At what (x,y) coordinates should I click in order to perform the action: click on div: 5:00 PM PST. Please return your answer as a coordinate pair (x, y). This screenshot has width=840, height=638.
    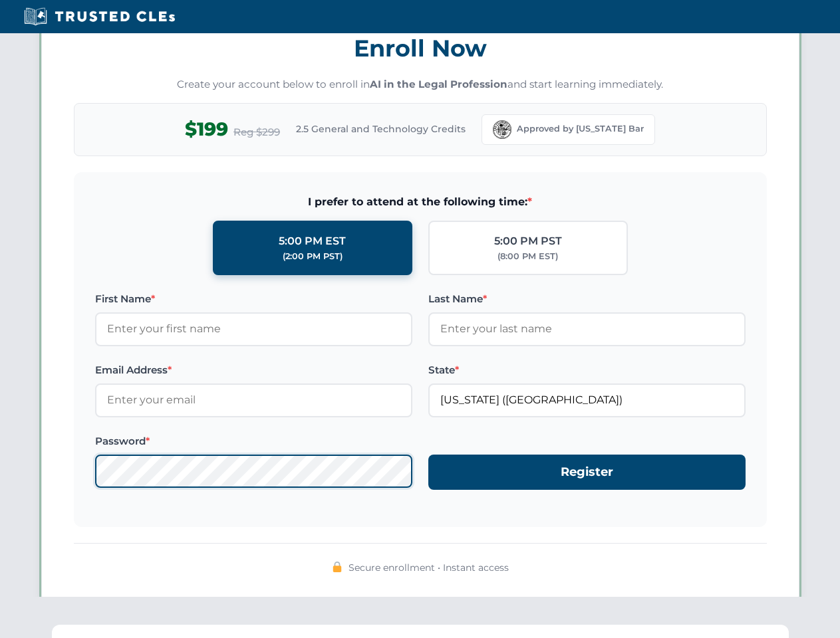
    Looking at the image, I should click on (528, 242).